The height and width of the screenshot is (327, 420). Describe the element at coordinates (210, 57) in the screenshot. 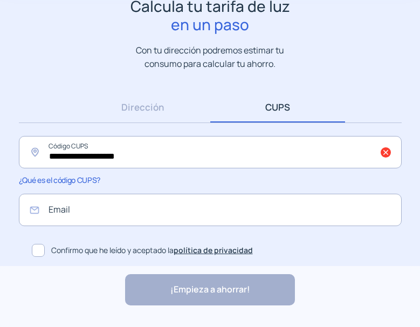

I see `p: Con tu dirección podremos estimar tu consumo para calcular tu ahorro.` at that location.